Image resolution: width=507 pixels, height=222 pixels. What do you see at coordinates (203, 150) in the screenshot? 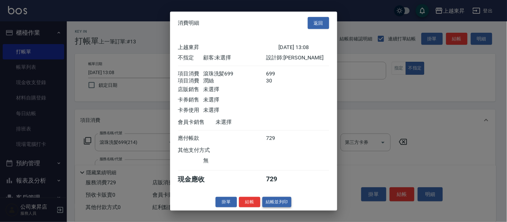
I see `div: 其他支付方式` at bounding box center [203, 150].